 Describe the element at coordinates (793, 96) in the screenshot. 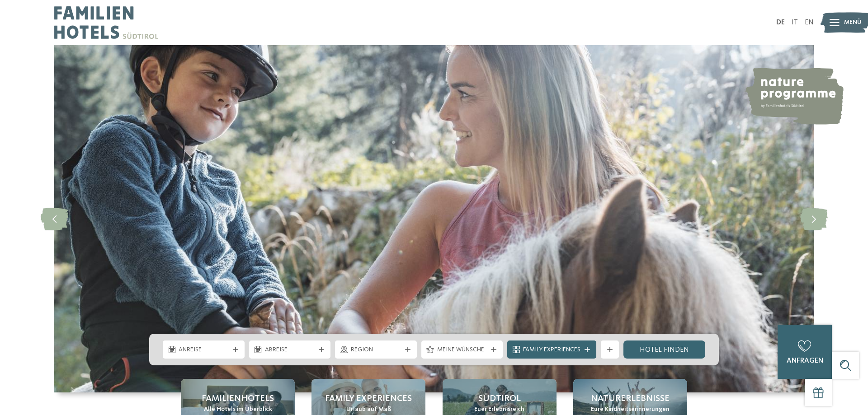

I see `img: nature programme by Familienhotels Südtirol` at that location.